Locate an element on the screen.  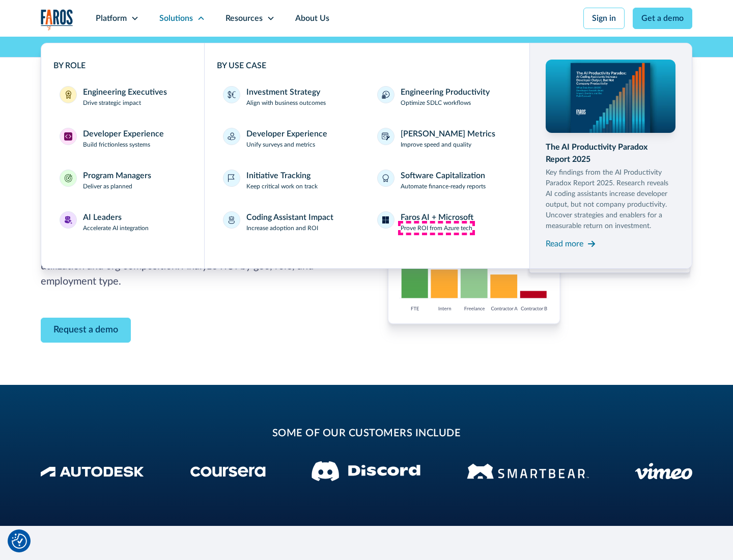
div: BY ROLE is located at coordinates (122, 66).